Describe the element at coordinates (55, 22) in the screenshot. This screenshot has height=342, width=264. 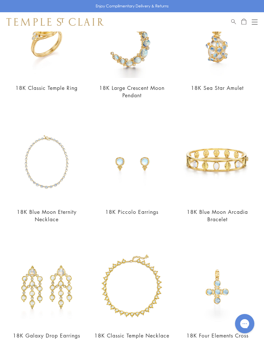
I see `img: Temple St. Clair` at that location.